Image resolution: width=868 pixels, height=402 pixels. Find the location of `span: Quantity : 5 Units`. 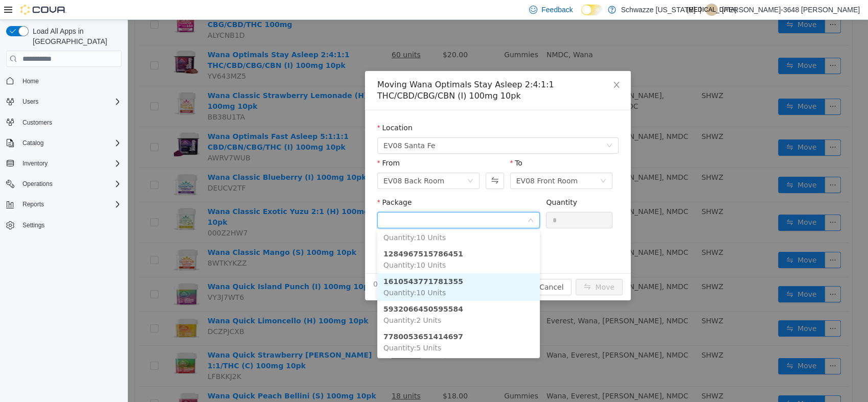

span: Quantity : 5 Units is located at coordinates (285, 328).